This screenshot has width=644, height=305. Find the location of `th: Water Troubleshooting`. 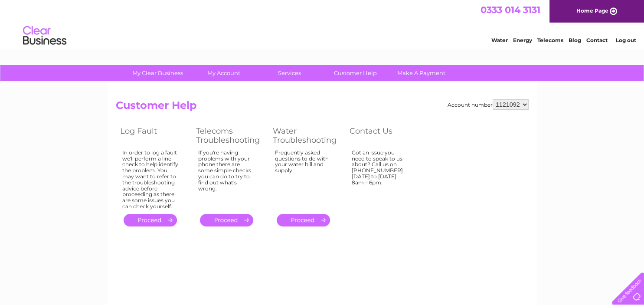

th: Water Troubleshooting is located at coordinates (307, 135).